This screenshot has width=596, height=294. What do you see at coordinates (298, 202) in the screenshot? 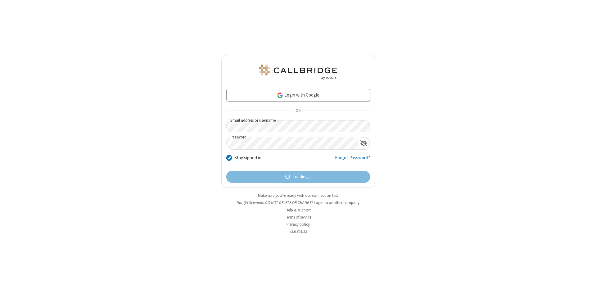
I see `li: Not QA Selenium DO NOT DELETE OR CHANGE?` at bounding box center [298, 202].